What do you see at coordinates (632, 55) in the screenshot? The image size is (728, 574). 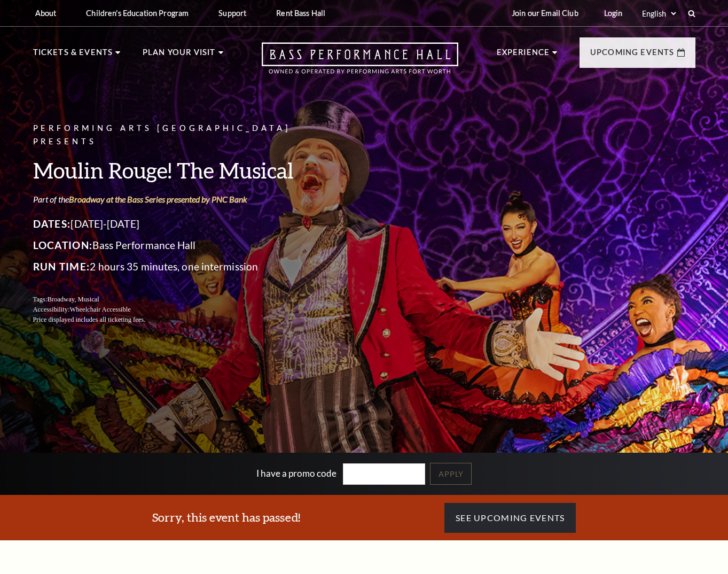 I see `p: Upcoming Events` at bounding box center [632, 55].